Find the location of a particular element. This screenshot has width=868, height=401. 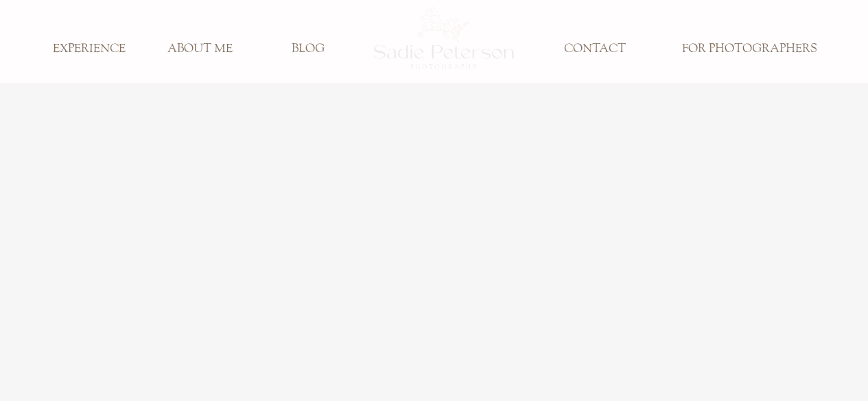

h3: ABOUT ME is located at coordinates (201, 49).